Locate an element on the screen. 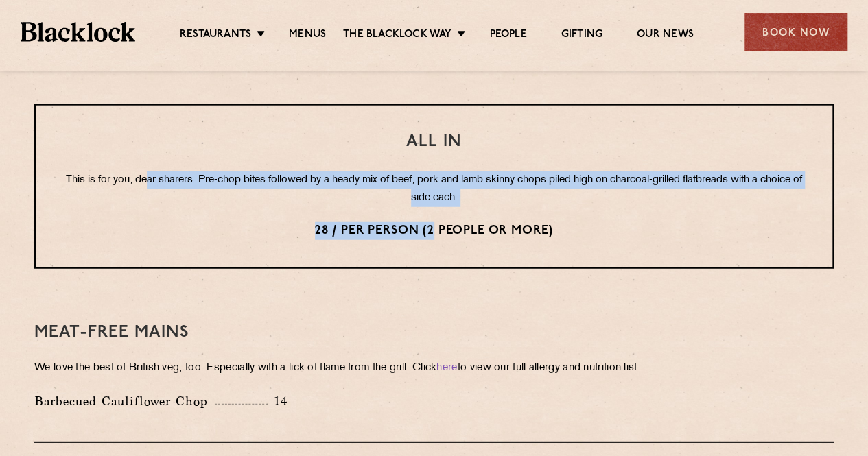 Image resolution: width=868 pixels, height=456 pixels. a: Our News is located at coordinates (665, 35).